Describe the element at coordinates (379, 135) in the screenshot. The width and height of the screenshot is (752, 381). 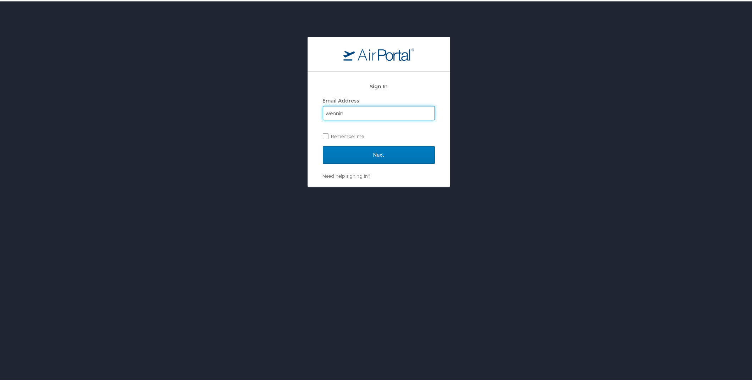
I see `label: Remember me` at that location.